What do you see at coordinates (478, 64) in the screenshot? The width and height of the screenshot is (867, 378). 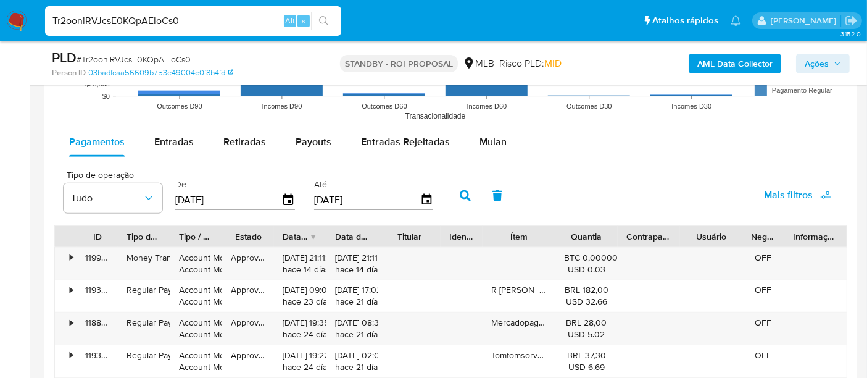 I see `div: MLB` at bounding box center [478, 64].